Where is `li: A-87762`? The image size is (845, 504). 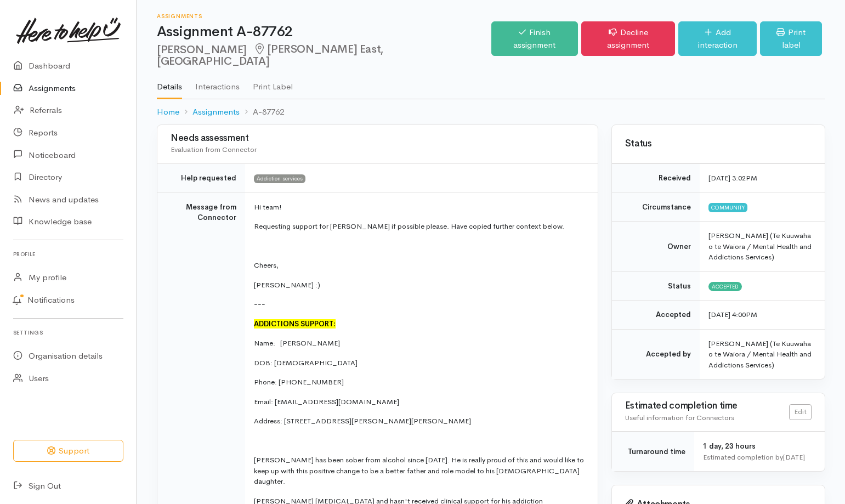
li: A-87762 is located at coordinates (262, 112).